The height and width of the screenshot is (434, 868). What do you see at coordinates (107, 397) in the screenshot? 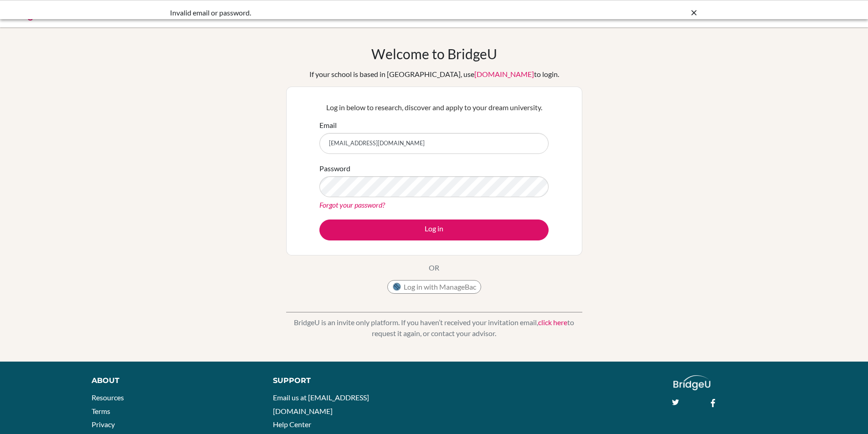
I see `a: Resources` at bounding box center [107, 397].